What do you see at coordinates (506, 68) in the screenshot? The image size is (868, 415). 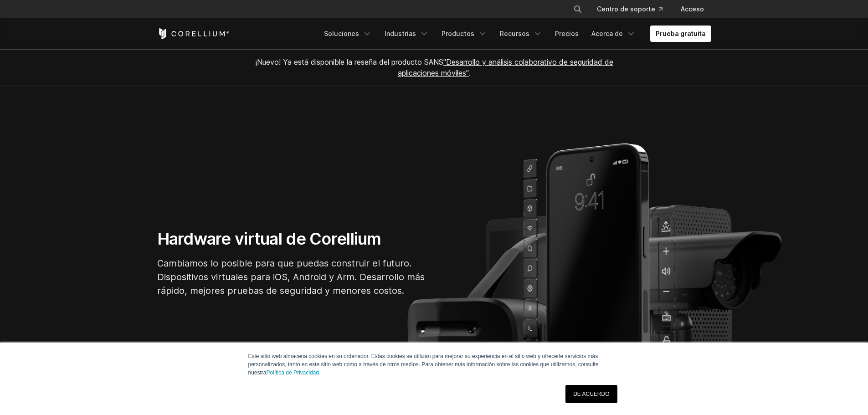 I see `a: "Desarrollo y análisis colaborativo de seguridad de aplicaciones móviles"` at bounding box center [506, 68].